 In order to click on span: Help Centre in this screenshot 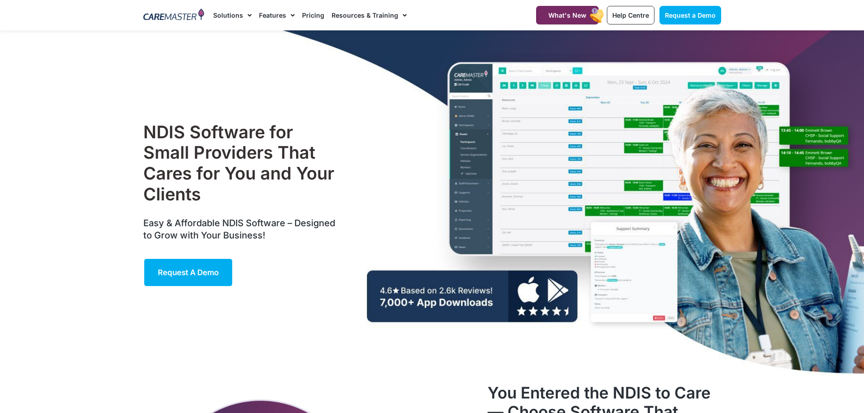, I will do `click(630, 15)`.